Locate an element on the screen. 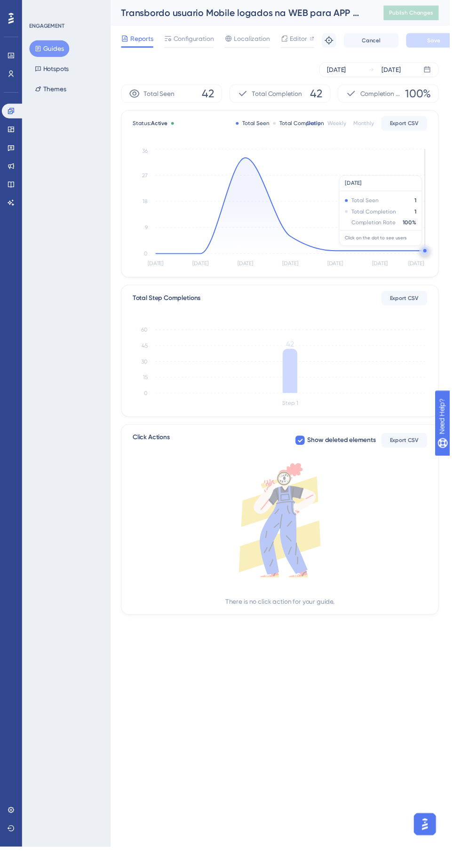  div: Total Completion is located at coordinates (306, 126).